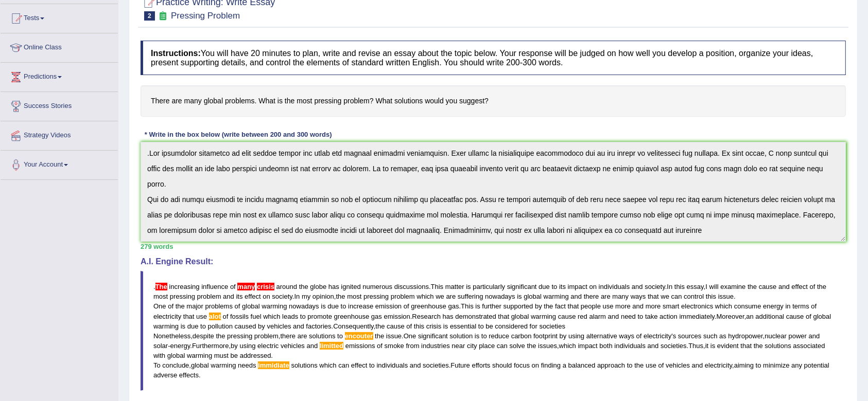  What do you see at coordinates (428, 306) in the screenshot?
I see `span: greenhouse` at bounding box center [428, 306].